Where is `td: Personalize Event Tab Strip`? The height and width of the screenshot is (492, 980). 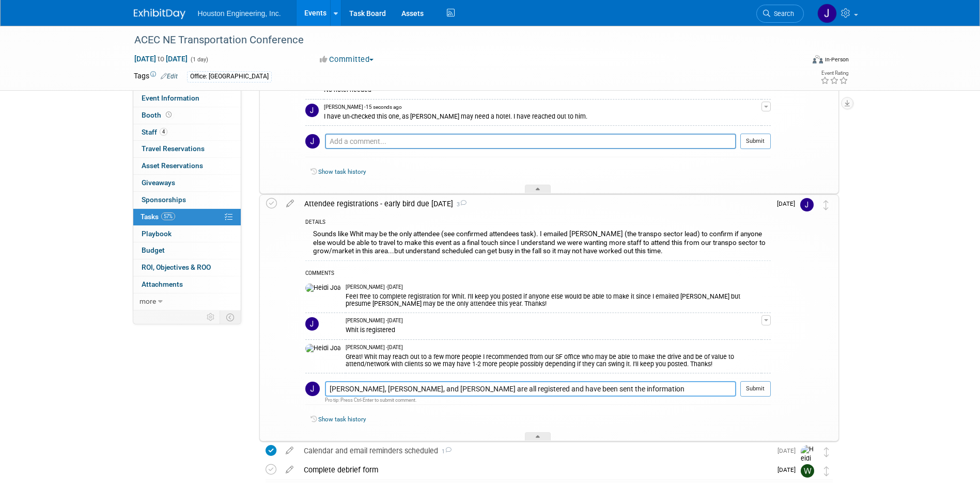 td: Personalize Event Tab Strip is located at coordinates (211, 318).